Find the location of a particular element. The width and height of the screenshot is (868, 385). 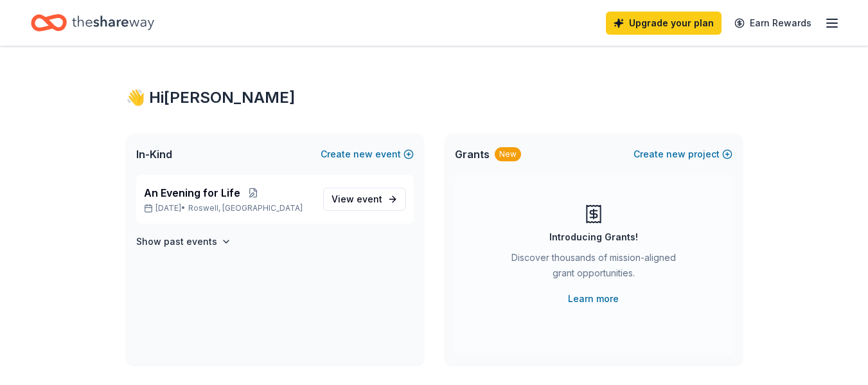

button: Show past events is located at coordinates (184, 242).